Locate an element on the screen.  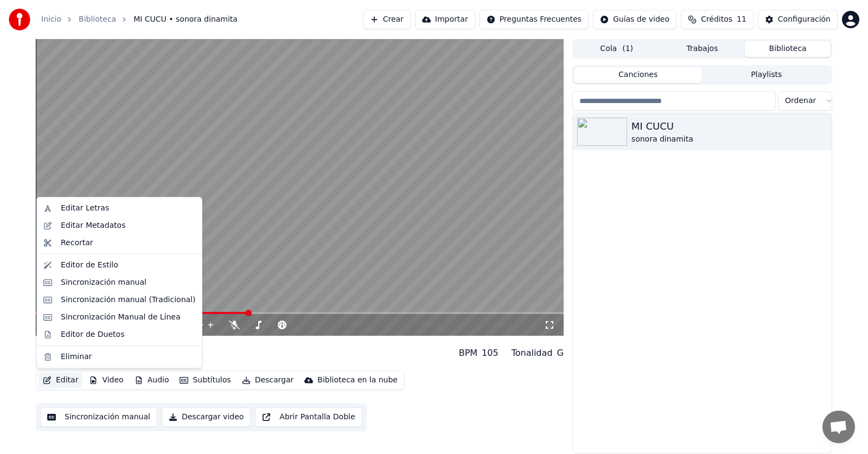
button: Descargar is located at coordinates (268, 381).